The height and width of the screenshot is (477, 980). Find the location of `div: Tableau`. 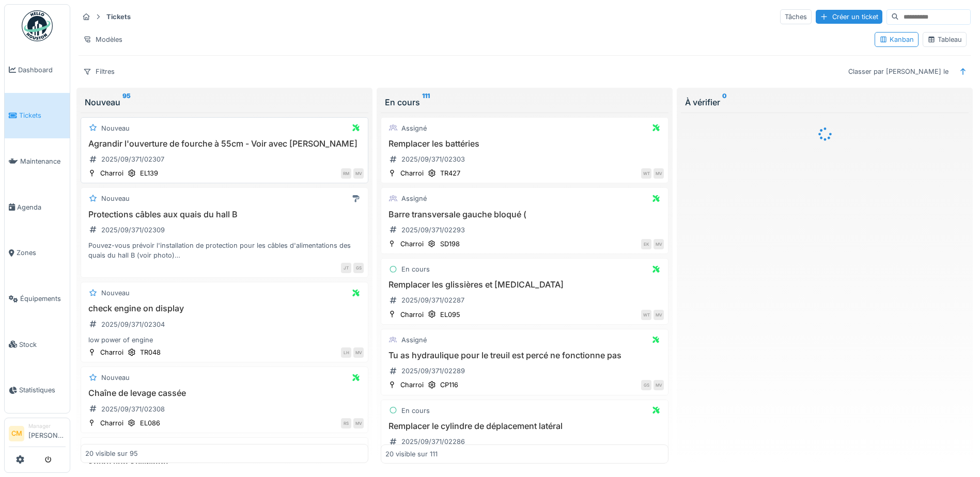

div: Tableau is located at coordinates (944, 40).